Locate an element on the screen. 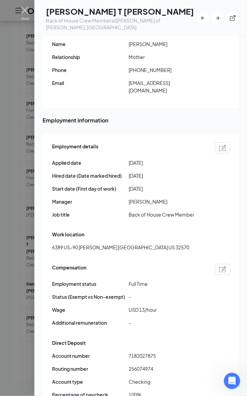  span: Phone is located at coordinates (90, 70).